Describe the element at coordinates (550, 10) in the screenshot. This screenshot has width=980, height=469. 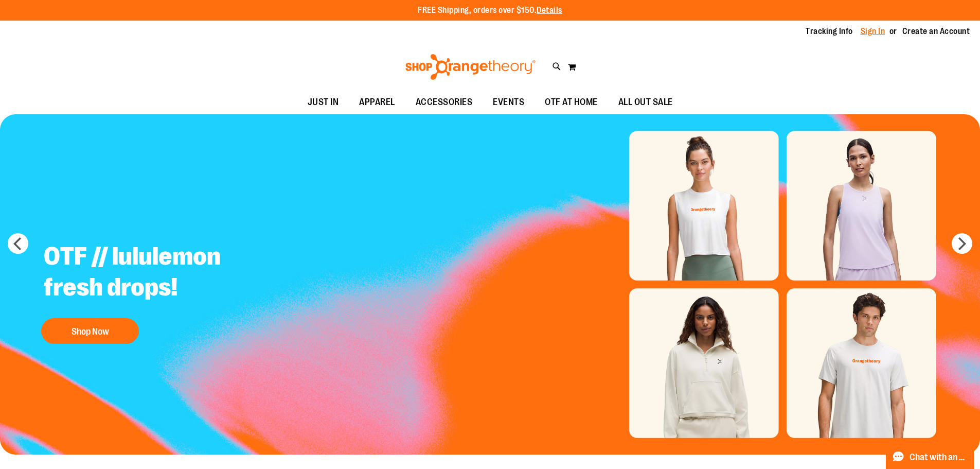
I see `a: Details` at that location.